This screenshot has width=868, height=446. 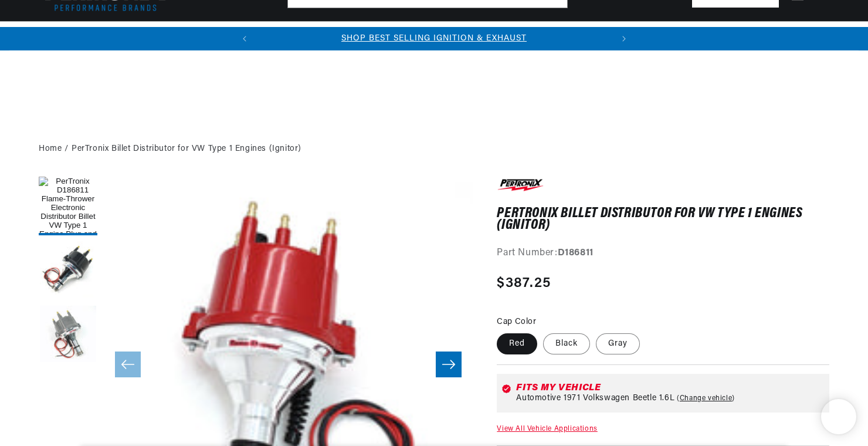 I want to click on div: Fits my vehicle, so click(x=670, y=388).